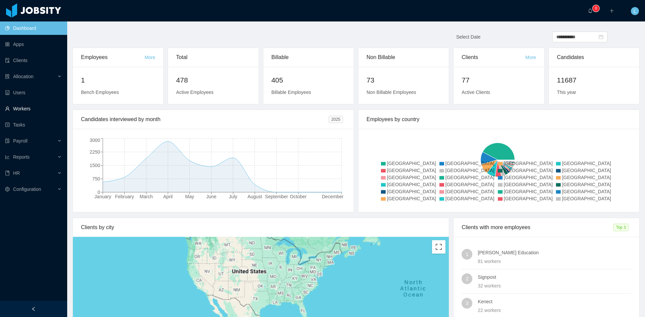 The width and height of the screenshot is (645, 317). I want to click on span: 3, so click(467, 304).